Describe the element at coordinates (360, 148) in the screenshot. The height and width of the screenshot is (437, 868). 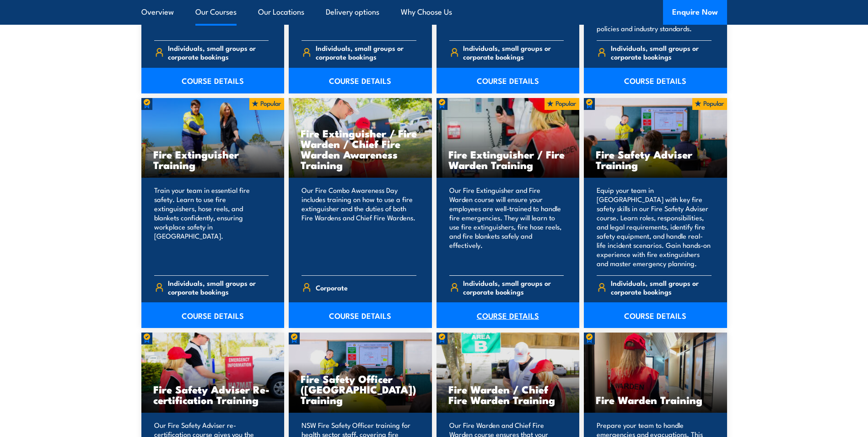
I see `h3: Fire Extinguisher / Fire Warden / Chief Fire Warden Awareness Training` at that location.